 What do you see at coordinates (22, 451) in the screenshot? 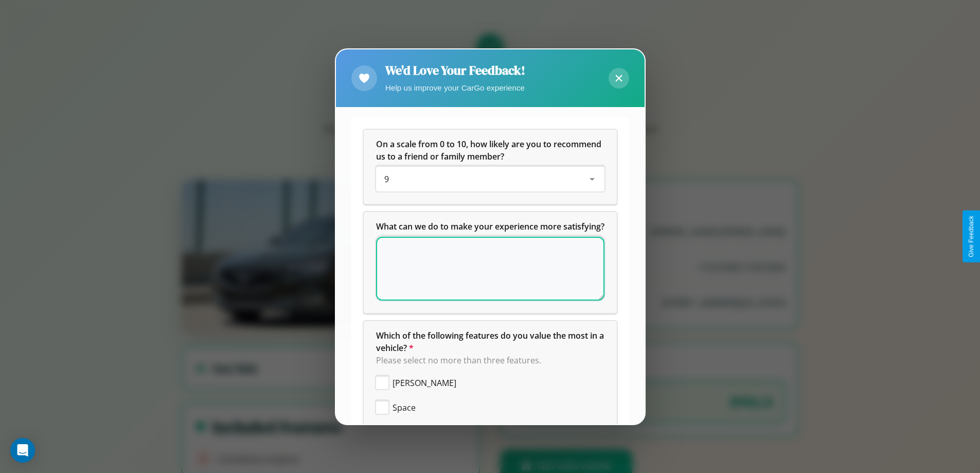
I see `div: Open Intercom Messenger` at bounding box center [22, 451].